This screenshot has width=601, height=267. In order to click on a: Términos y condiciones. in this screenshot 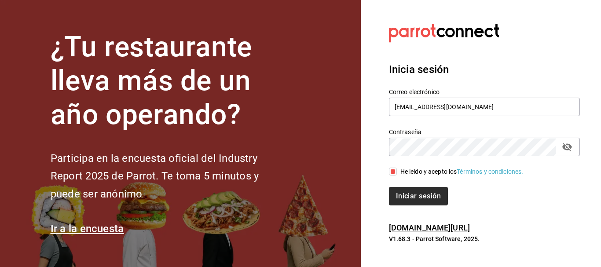, I will do `click(490, 172)`.